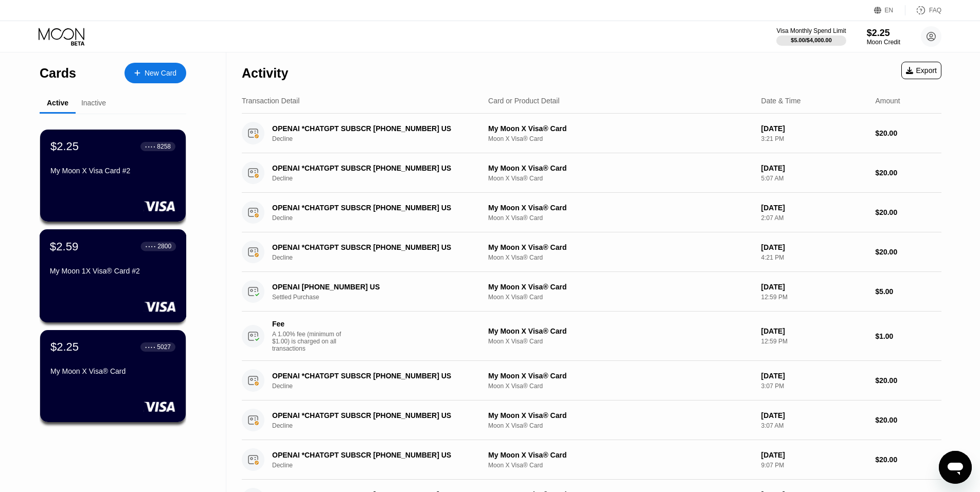  Describe the element at coordinates (112, 276) in the screenshot. I see `div: $2.59● ● ● ●2800My Moon 1X Visa® Card #2` at that location.